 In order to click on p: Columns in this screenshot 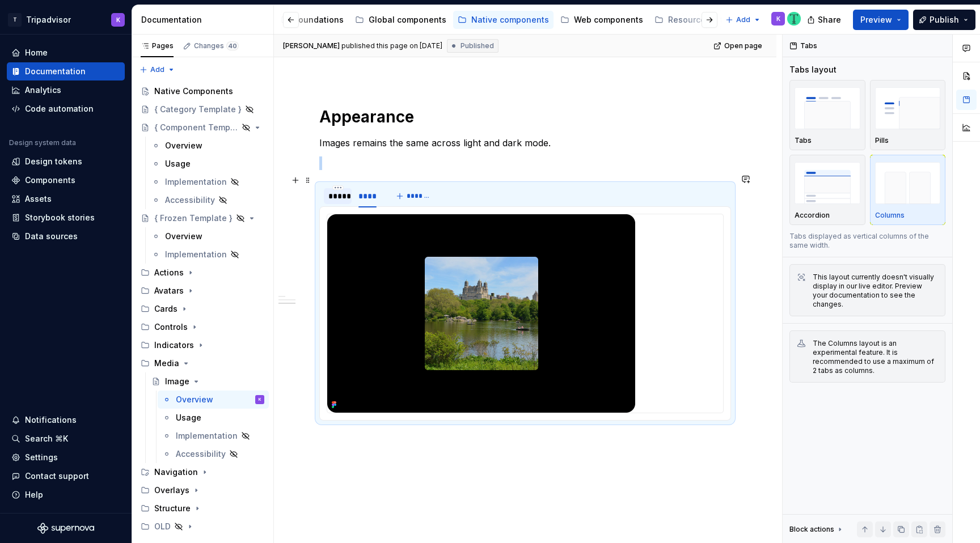, I will do `click(890, 215)`.